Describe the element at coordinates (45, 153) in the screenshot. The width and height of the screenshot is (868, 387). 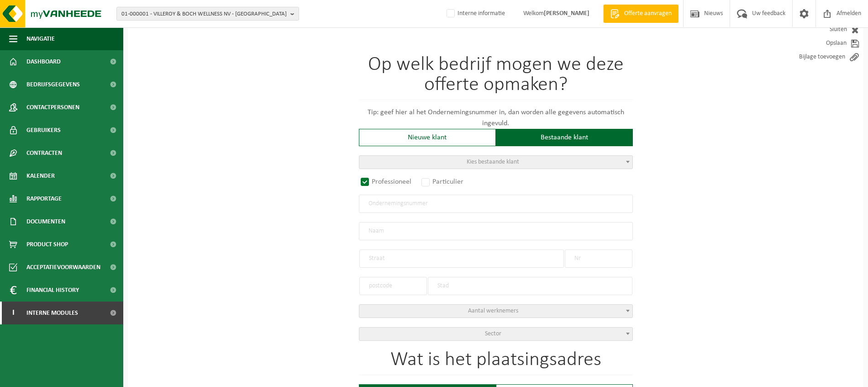
I see `span: Contracten` at that location.